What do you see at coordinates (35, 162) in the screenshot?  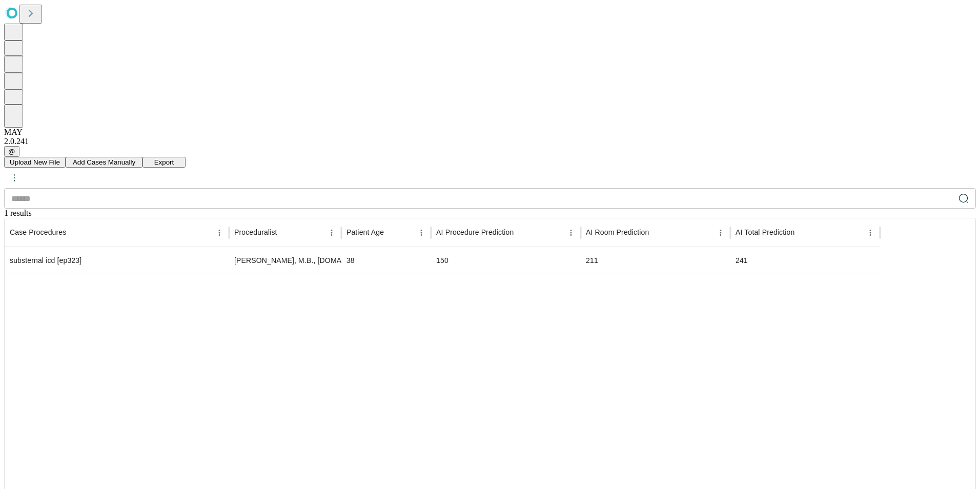 I see `button: Upload New File` at bounding box center [35, 162].